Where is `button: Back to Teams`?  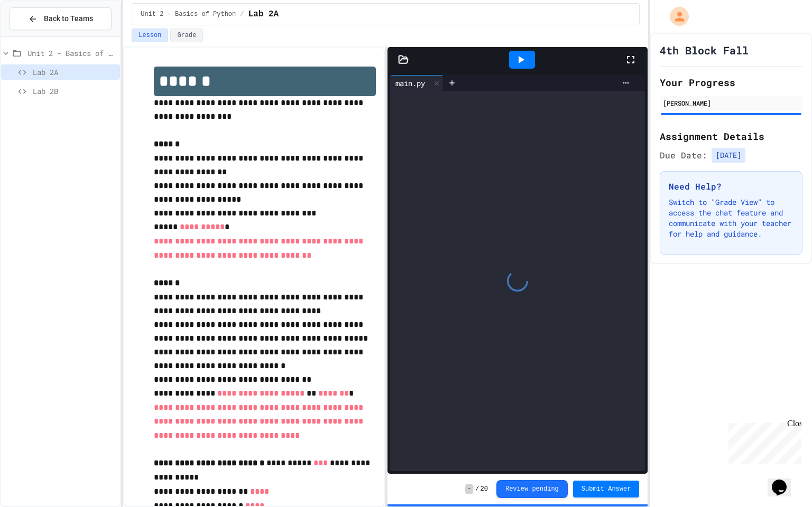 button: Back to Teams is located at coordinates (60, 18).